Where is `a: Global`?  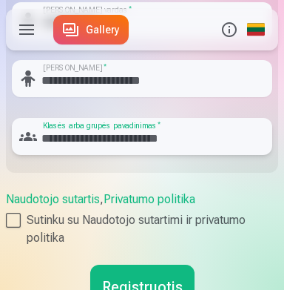
a: Global is located at coordinates (256, 30).